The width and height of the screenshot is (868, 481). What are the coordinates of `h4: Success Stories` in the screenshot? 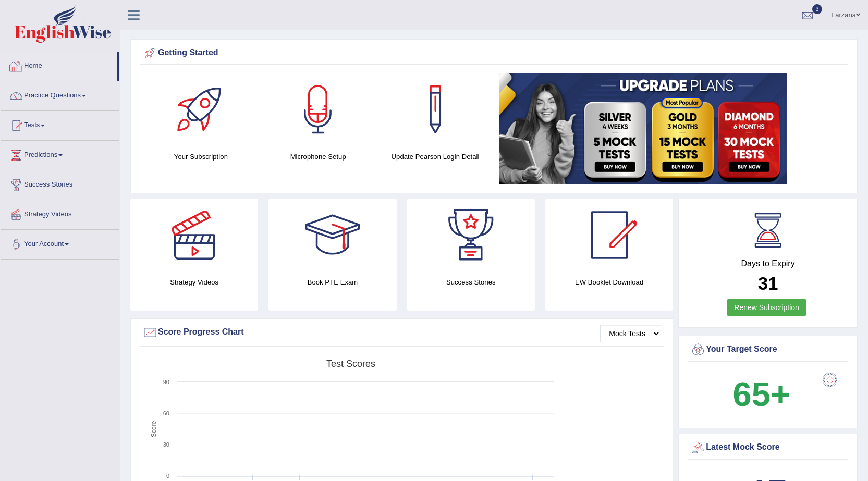 It's located at (470, 282).